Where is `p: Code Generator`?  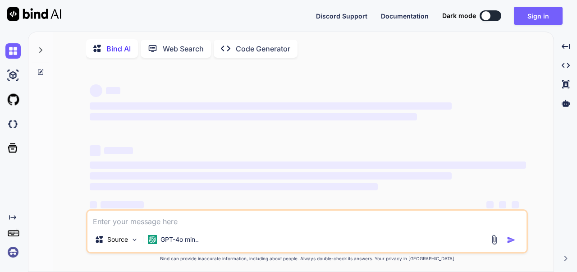
p: Code Generator is located at coordinates (263, 49).